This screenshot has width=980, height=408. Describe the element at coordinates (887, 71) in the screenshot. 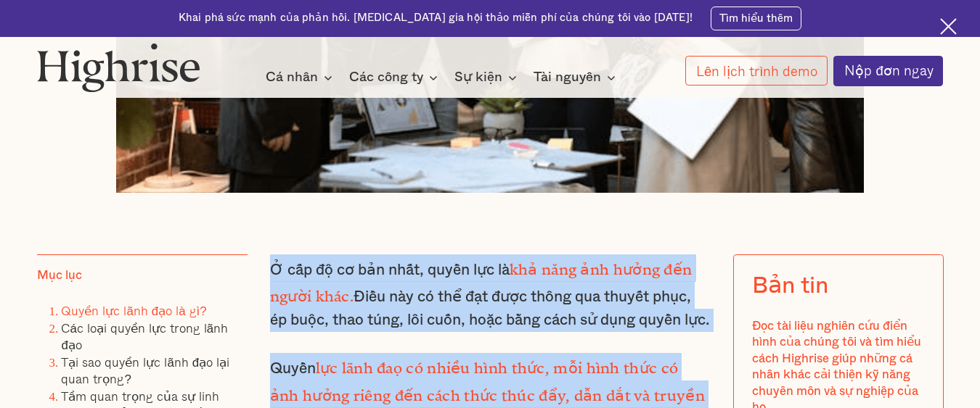

I see `a: Nộp đơn ngay` at that location.